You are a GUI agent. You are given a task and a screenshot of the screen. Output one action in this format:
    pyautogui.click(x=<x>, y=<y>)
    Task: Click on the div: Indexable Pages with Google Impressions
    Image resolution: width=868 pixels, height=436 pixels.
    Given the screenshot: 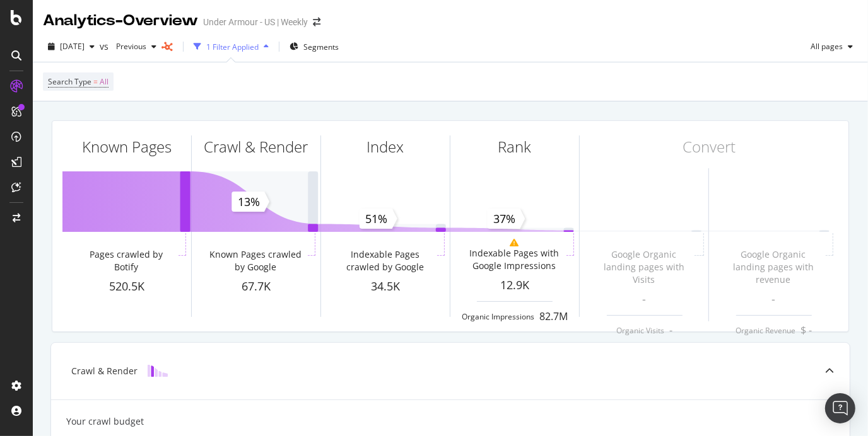 What is the action you would take?
    pyautogui.click(x=514, y=260)
    